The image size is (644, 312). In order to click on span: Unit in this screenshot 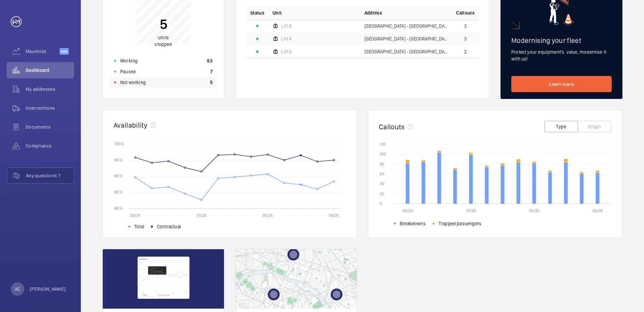, I will do `click(277, 13)`.